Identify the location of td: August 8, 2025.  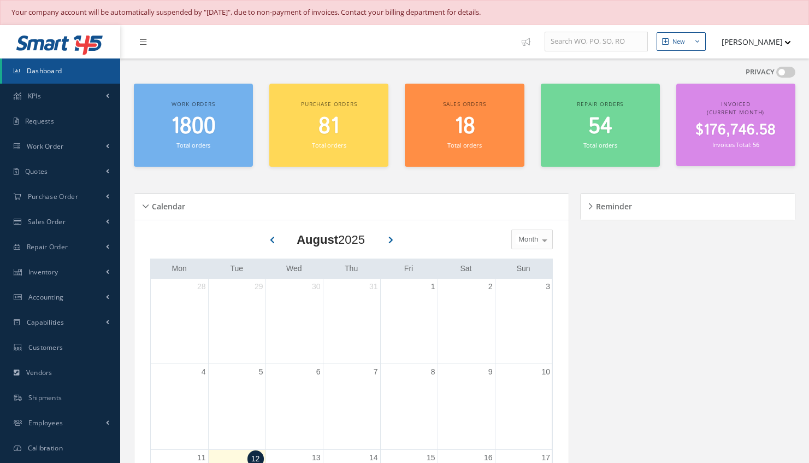
(409, 407).